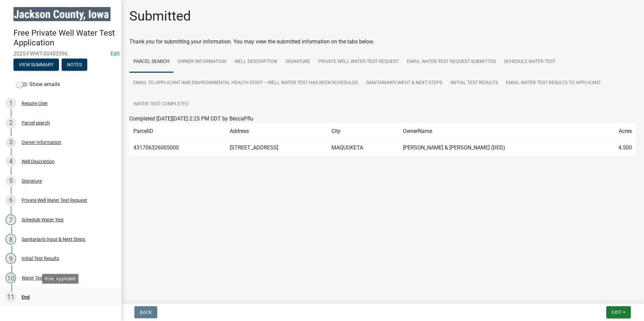 The width and height of the screenshot is (644, 321). I want to click on td: Address, so click(276, 132).